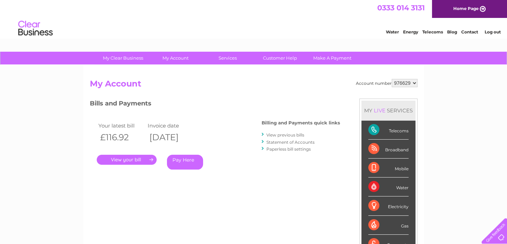  What do you see at coordinates (285, 135) in the screenshot?
I see `a: View previous bills` at bounding box center [285, 135].